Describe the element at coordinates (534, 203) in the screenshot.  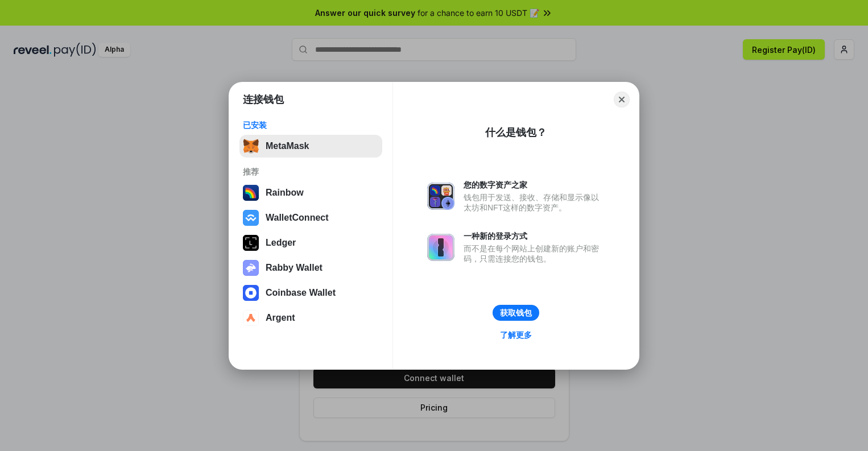
I see `div: 钱包用于发送、接收、存储和显示像以太坊和NFT这样的数字资产。` at that location.